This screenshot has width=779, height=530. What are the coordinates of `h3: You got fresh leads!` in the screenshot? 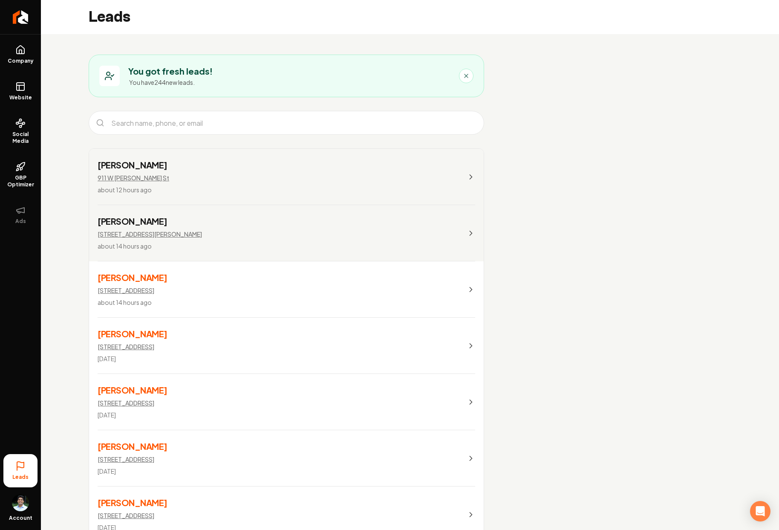 It's located at (170, 71).